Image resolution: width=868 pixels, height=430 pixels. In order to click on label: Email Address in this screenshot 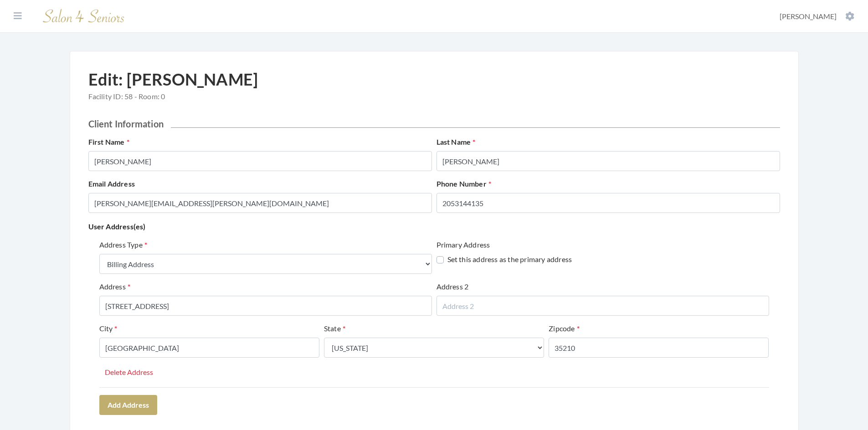, I will do `click(112, 184)`.